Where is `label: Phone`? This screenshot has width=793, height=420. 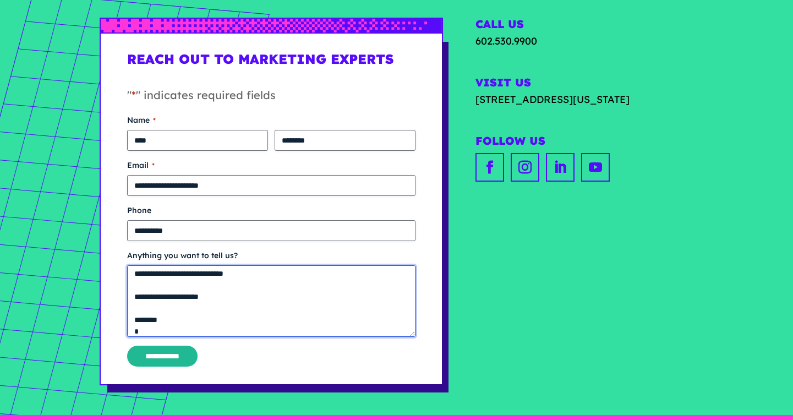 label: Phone is located at coordinates (271, 210).